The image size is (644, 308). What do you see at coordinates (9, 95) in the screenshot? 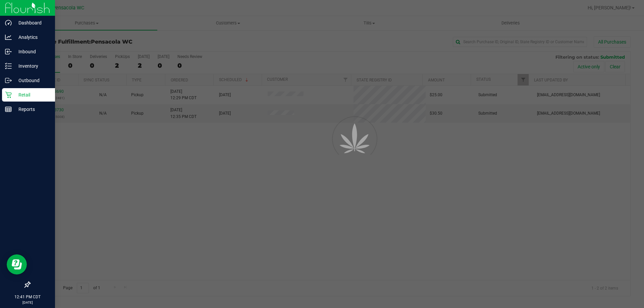
I see `inline-svg: Retail` at bounding box center [9, 95].